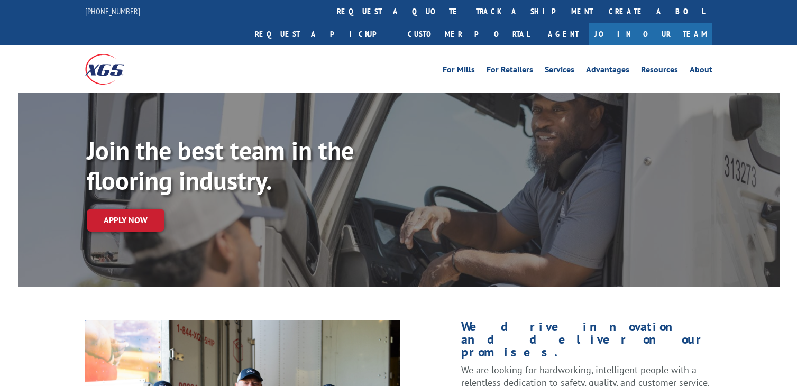 This screenshot has height=386, width=797. Describe the element at coordinates (563, 34) in the screenshot. I see `a: Agent` at that location.